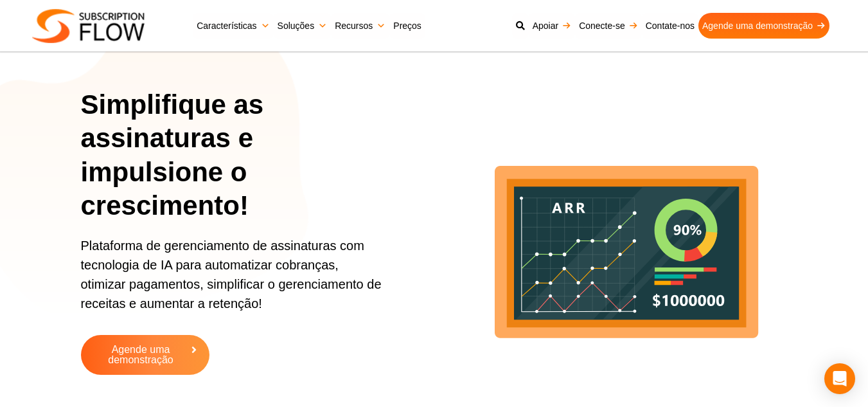 Image resolution: width=868 pixels, height=407 pixels. Describe the element at coordinates (407, 25) in the screenshot. I see `a: Preços` at that location.